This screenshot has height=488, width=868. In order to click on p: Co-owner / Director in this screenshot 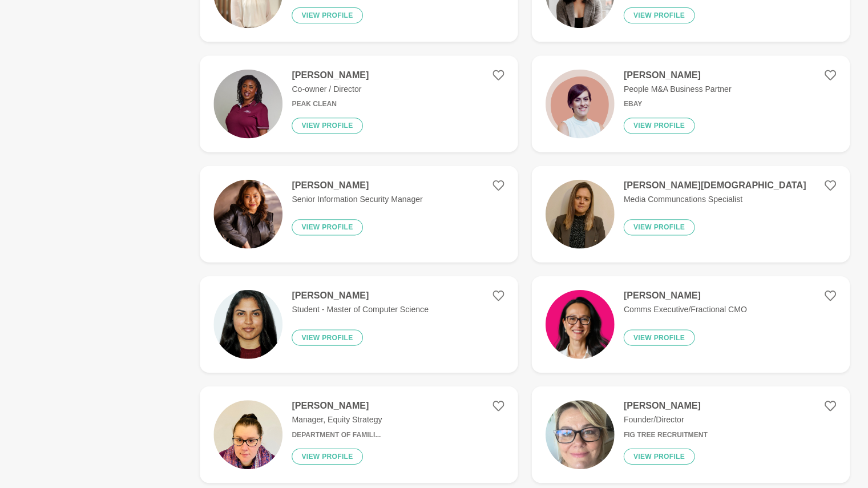, I will do `click(333, 89)`.